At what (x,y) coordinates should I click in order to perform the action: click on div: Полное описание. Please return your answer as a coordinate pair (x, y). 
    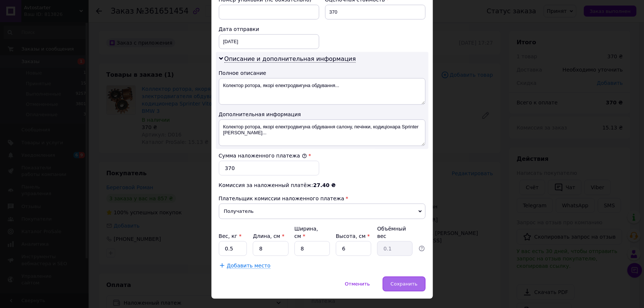
    Looking at the image, I should click on (322, 73).